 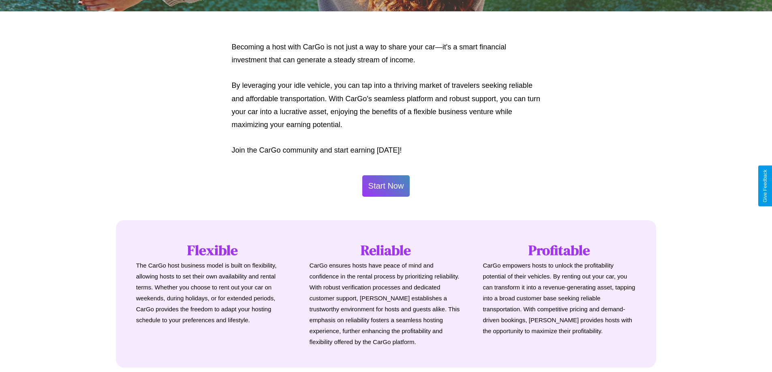 I want to click on div: Give Feedback, so click(x=765, y=186).